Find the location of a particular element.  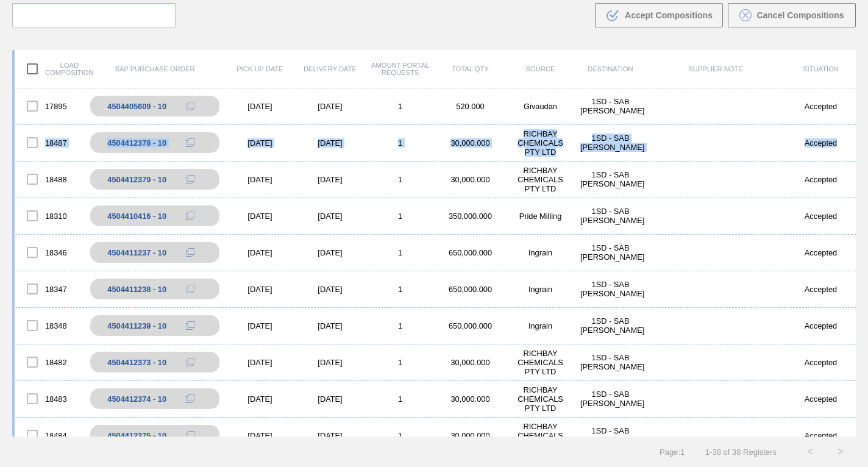

div: 18482 is located at coordinates (50, 362).